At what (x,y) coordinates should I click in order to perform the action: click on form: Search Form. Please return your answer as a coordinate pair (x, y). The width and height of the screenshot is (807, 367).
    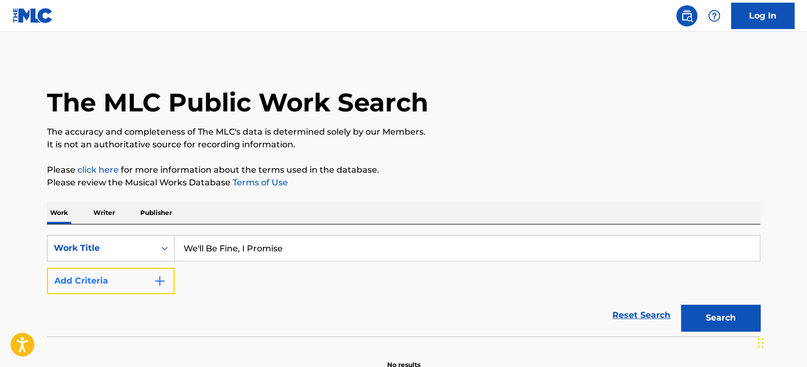
    Looking at the image, I should click on (403, 285).